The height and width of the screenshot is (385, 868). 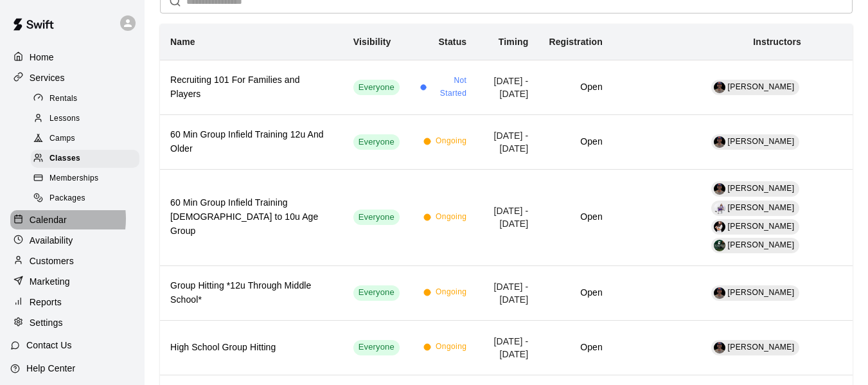 I want to click on div: Marketing, so click(x=72, y=282).